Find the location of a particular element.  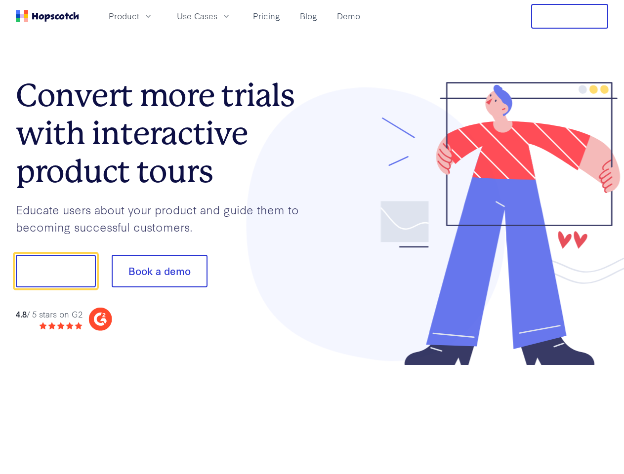

button: Product is located at coordinates (131, 16).